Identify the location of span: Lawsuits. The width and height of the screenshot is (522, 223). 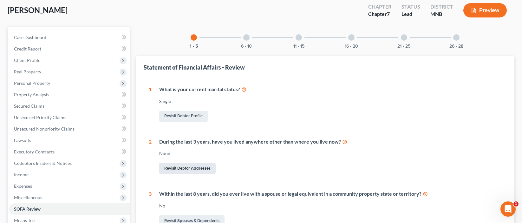
(23, 140).